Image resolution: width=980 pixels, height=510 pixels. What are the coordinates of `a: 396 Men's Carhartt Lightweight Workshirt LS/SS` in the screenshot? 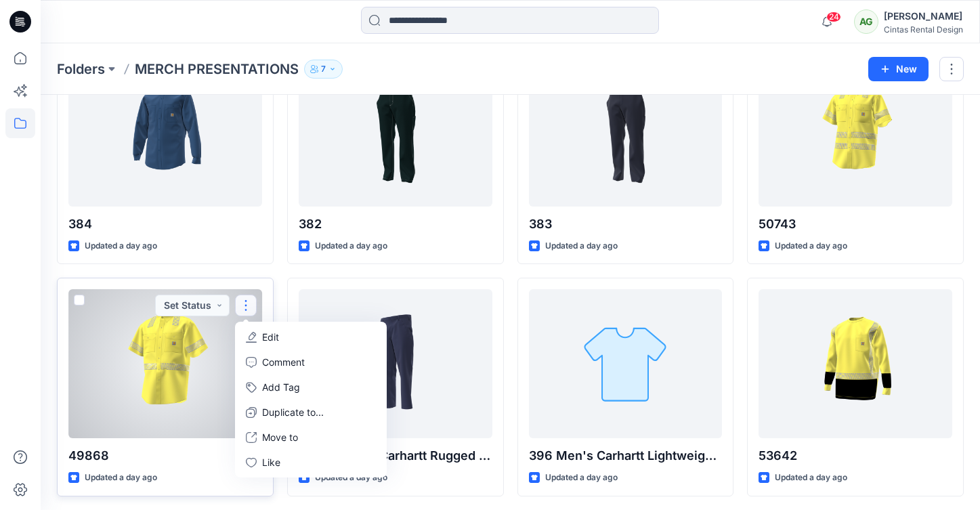 It's located at (626, 364).